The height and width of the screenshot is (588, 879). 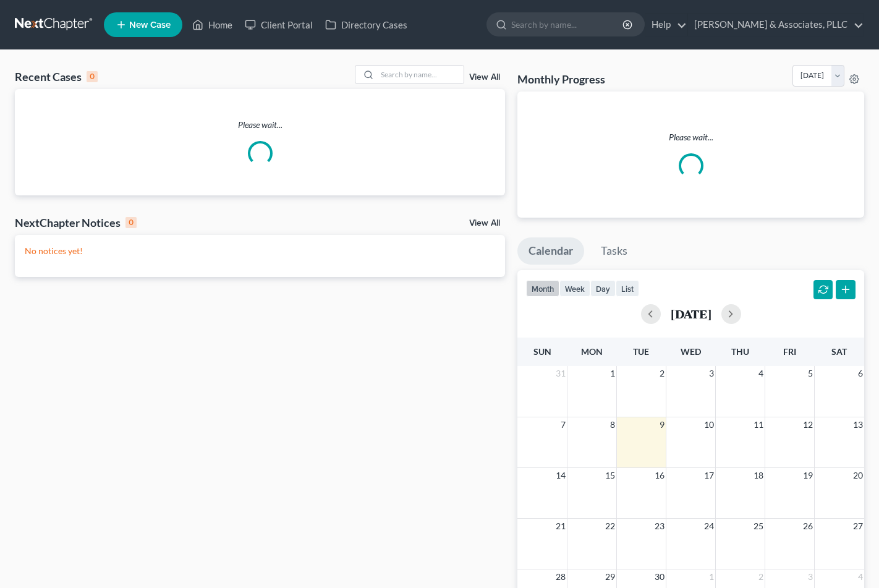 What do you see at coordinates (366, 25) in the screenshot?
I see `a: Directory Cases` at bounding box center [366, 25].